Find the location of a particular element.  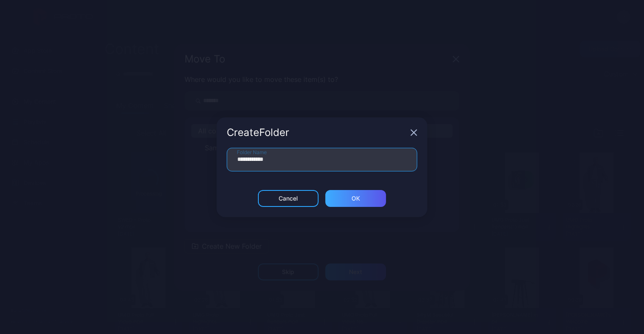

button: Cancel is located at coordinates (288, 199).